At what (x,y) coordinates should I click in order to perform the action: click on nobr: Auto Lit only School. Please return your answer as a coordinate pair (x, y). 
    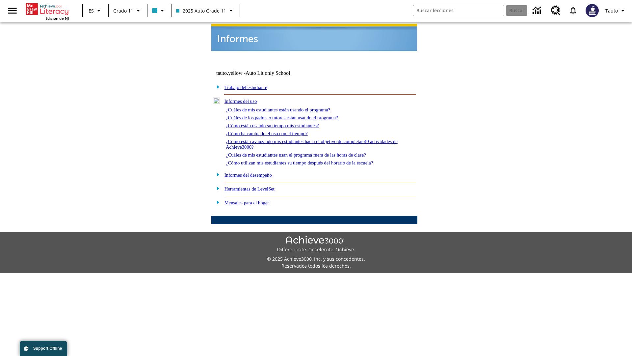
    Looking at the image, I should click on (268, 73).